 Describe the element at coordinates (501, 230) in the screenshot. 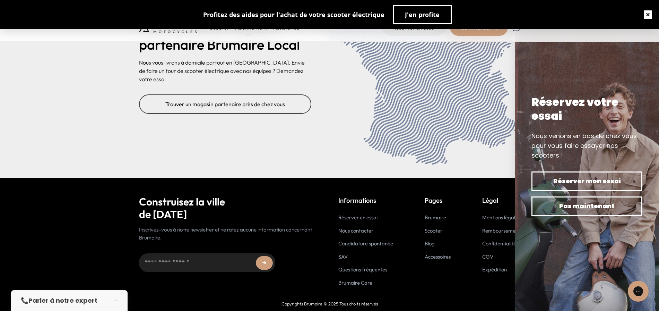

I see `a: Remboursement` at that location.